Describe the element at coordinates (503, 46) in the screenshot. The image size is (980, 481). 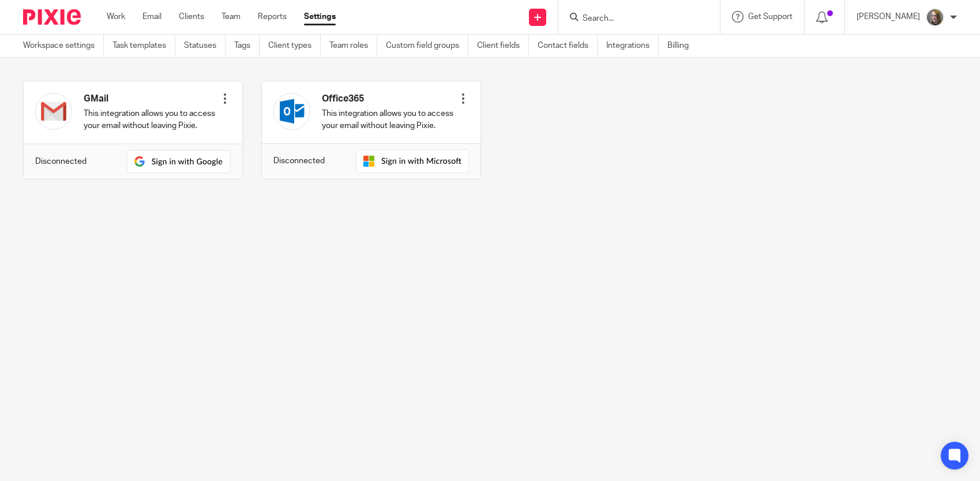
I see `a: Client fields` at that location.